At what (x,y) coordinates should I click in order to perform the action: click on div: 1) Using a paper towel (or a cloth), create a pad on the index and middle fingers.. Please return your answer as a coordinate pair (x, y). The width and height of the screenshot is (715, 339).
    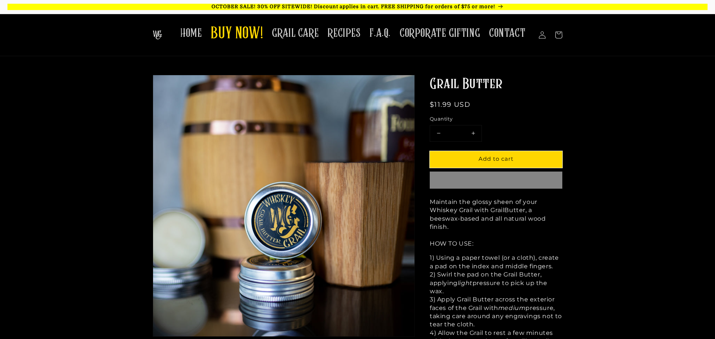
    Looking at the image, I should click on (496, 262).